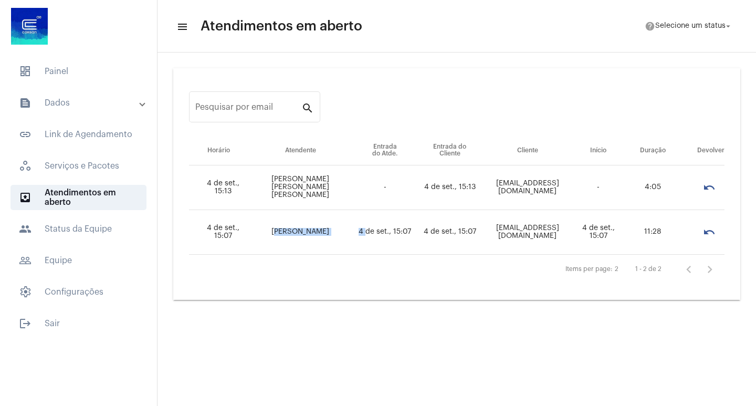 This screenshot has height=406, width=756. Describe the element at coordinates (449, 151) in the screenshot. I see `th: Entrada do Cliente` at that location.